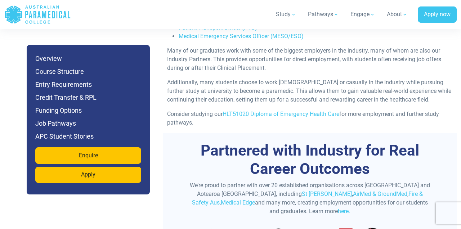  Describe the element at coordinates (309, 118) in the screenshot. I see `p: Consider studying our for more employment and further study pathways.` at that location.